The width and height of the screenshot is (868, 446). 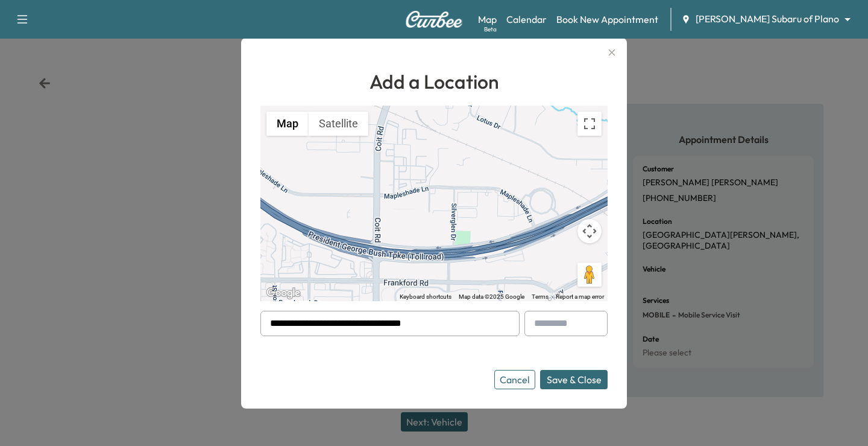 I want to click on span: Map data ©2025 Google, so click(x=491, y=296).